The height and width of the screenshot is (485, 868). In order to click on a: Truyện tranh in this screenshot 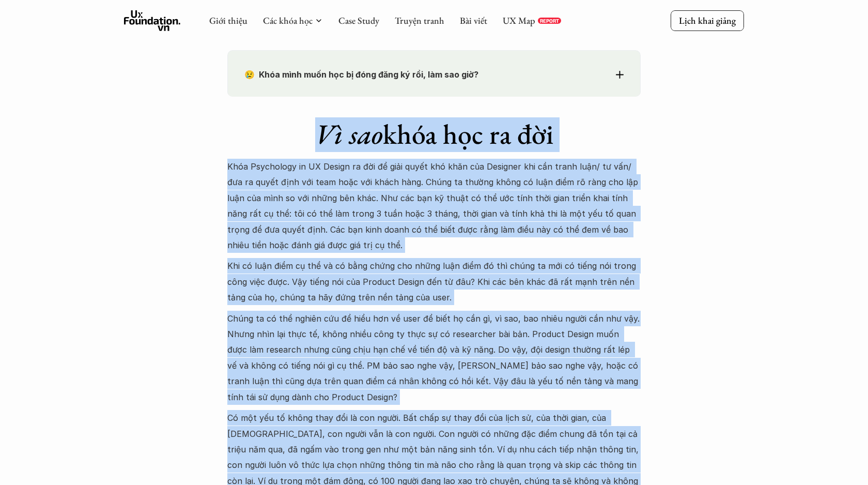, I will do `click(420, 20)`.